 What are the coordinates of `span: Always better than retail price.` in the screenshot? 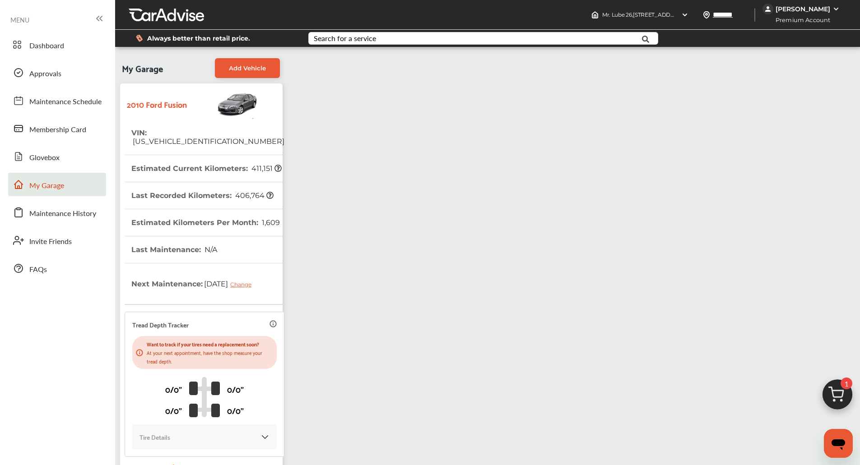 It's located at (199, 38).